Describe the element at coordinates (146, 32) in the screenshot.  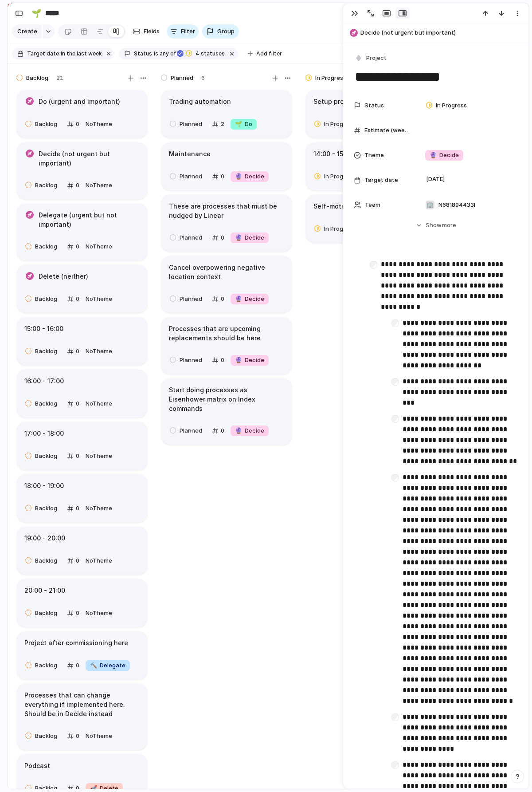
I see `button: Fields` at that location.